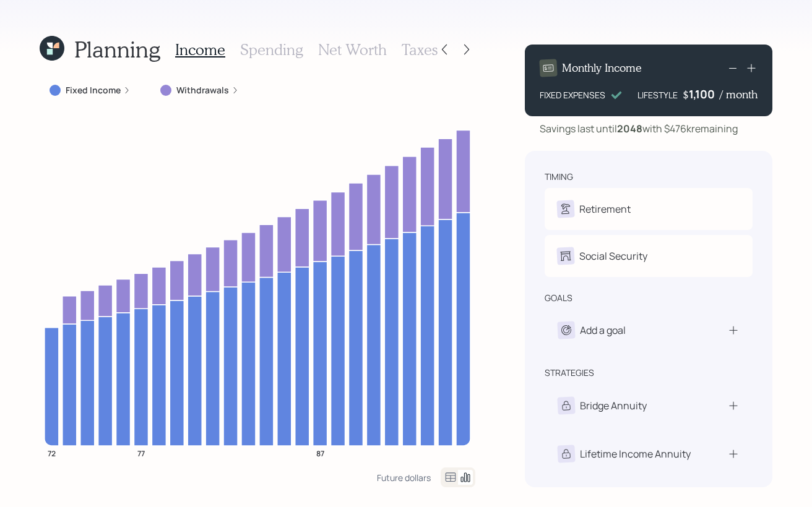  What do you see at coordinates (117, 49) in the screenshot?
I see `h1: Planning` at bounding box center [117, 49].